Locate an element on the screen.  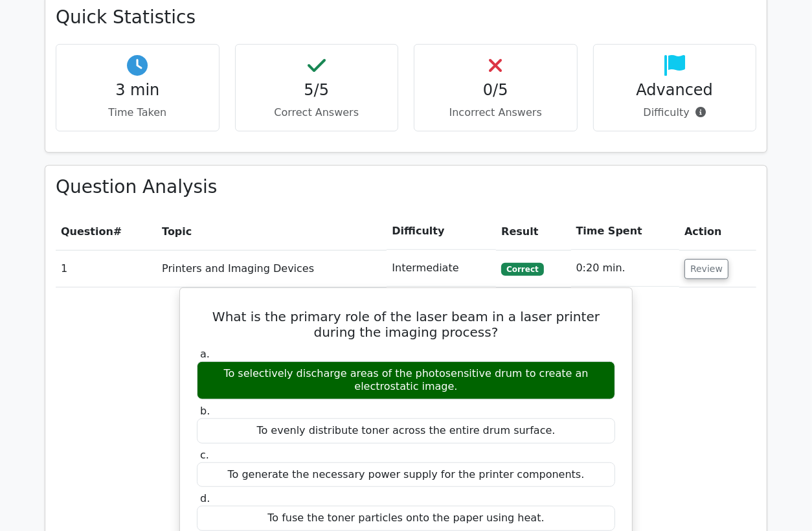
h4: Advanced is located at coordinates (675, 90).